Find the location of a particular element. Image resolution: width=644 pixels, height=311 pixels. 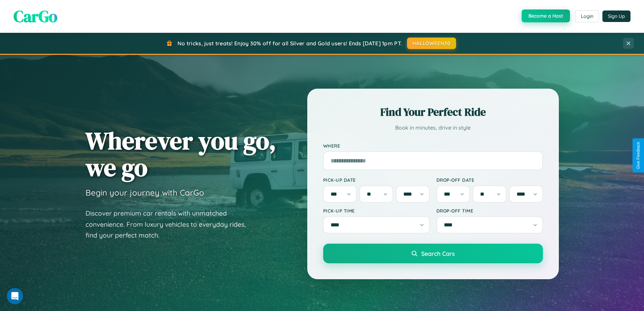

p: Book in minutes, drive in style is located at coordinates (433, 127).